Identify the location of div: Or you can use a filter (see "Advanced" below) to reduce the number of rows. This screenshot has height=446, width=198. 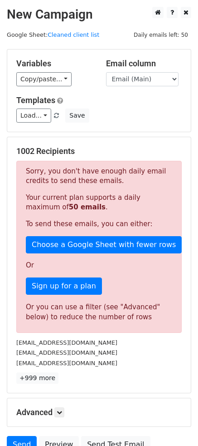
(99, 312).